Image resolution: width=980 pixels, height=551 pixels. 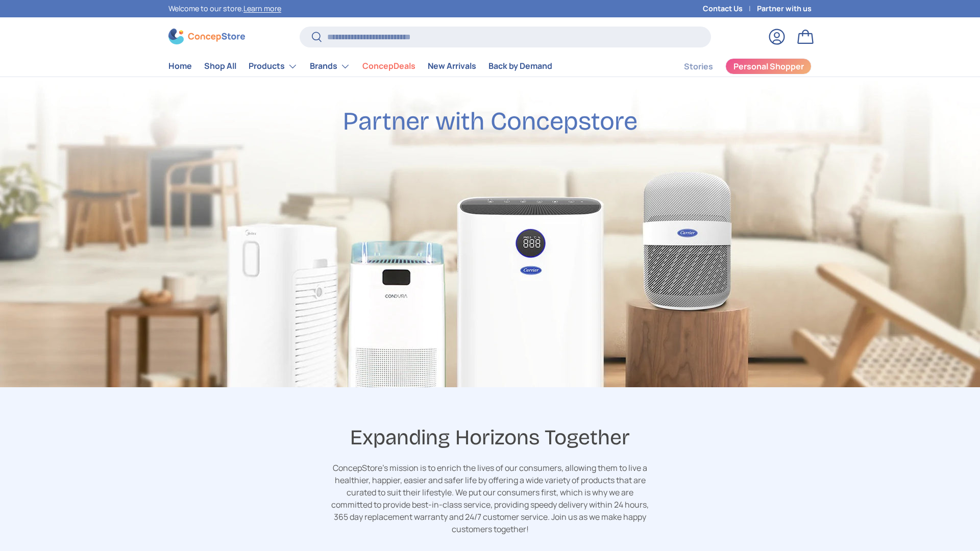 I want to click on span: Expanding Horizons Together, so click(x=490, y=438).